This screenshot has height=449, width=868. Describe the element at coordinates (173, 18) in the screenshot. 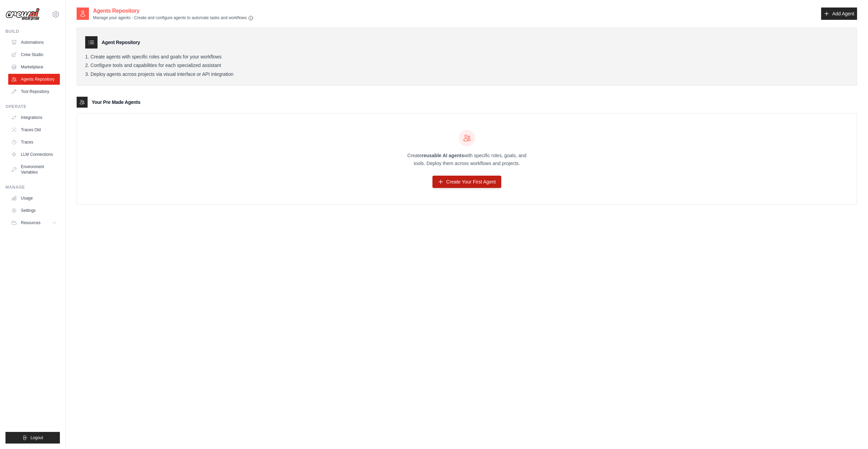

I see `p: Manage your agents - Create and configure agents to automate tasks and workflows` at that location.